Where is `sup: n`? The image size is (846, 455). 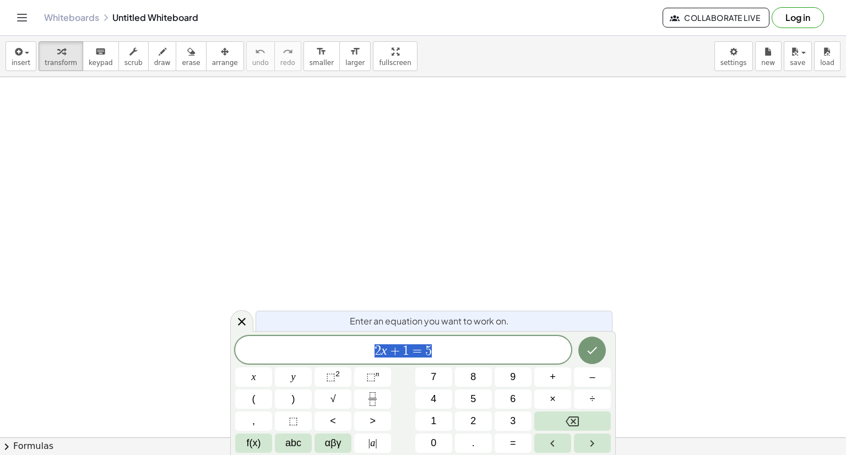 sup: n is located at coordinates (377, 373).